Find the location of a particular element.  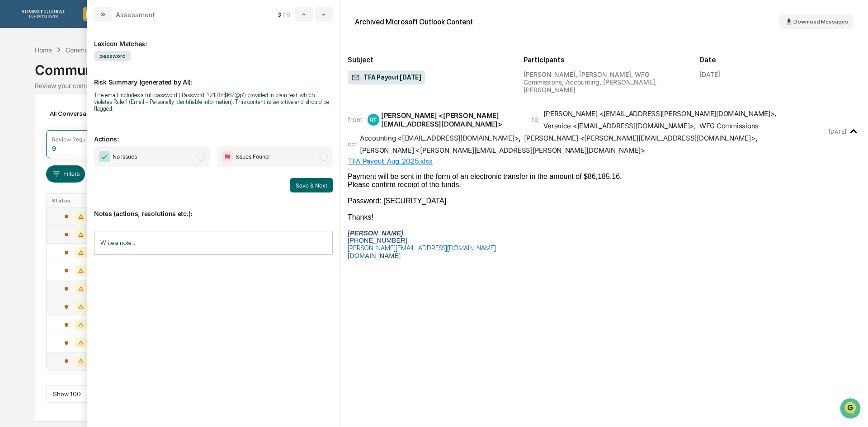

button: Download Messages is located at coordinates (816, 22).